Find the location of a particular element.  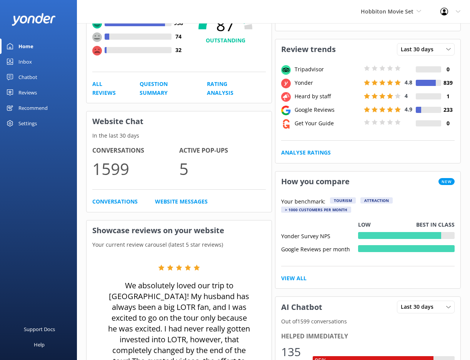

p: 5 is located at coordinates (223, 168).